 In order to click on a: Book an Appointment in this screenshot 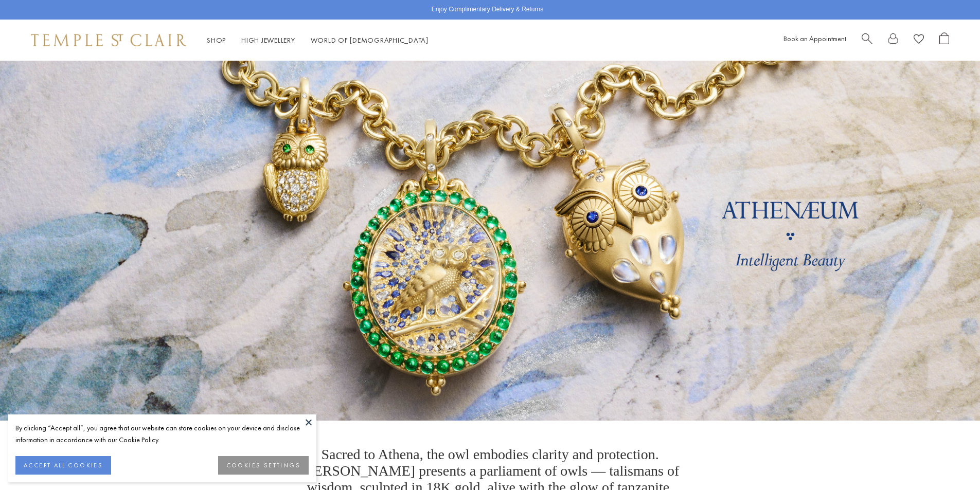, I will do `click(814, 39)`.